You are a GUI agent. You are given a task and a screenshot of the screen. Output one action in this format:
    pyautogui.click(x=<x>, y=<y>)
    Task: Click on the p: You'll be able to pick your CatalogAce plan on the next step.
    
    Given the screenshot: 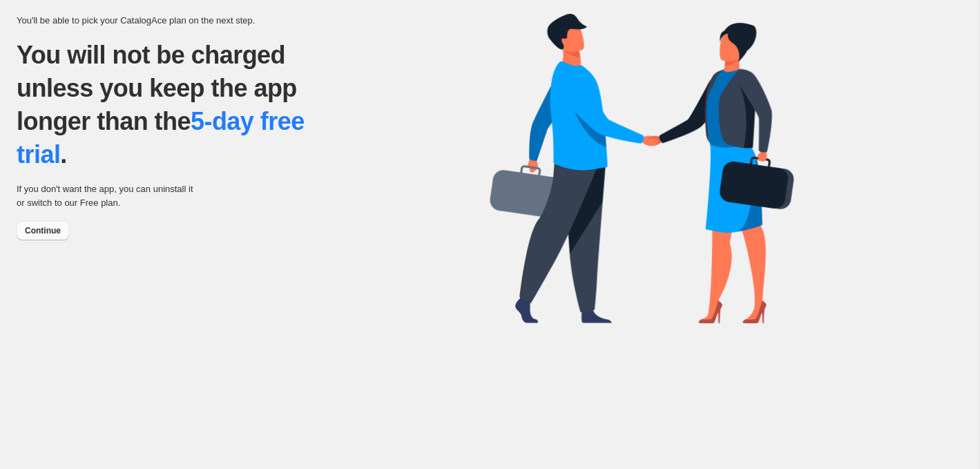 What is the action you would take?
    pyautogui.click(x=253, y=21)
    